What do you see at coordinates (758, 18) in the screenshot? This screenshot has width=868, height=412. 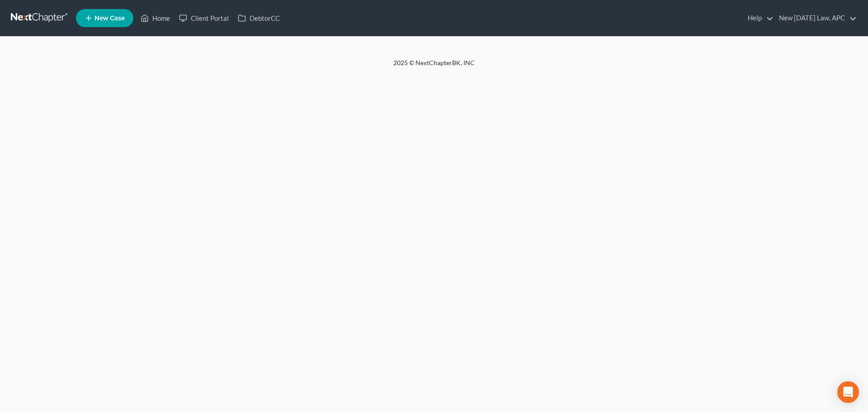 I see `a: Help` at bounding box center [758, 18].